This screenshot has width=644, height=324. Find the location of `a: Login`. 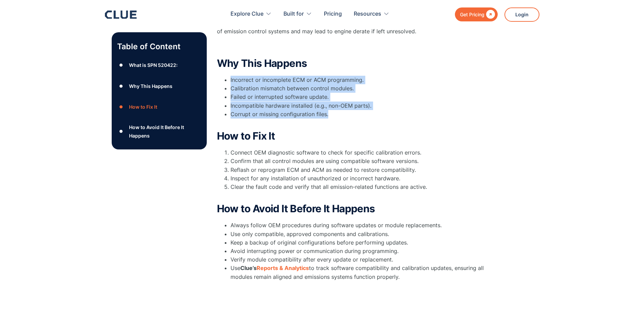

a: Login is located at coordinates (522, 15).